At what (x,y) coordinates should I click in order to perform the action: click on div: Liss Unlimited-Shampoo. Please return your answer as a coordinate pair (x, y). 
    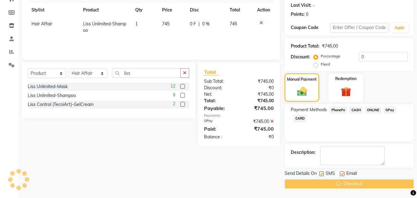
    Looking at the image, I should click on (52, 95).